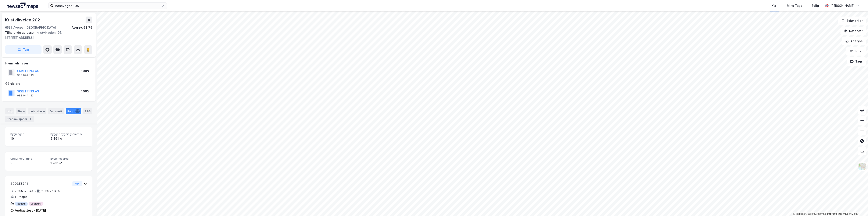 This screenshot has height=216, width=868. I want to click on img: Z, so click(862, 167).